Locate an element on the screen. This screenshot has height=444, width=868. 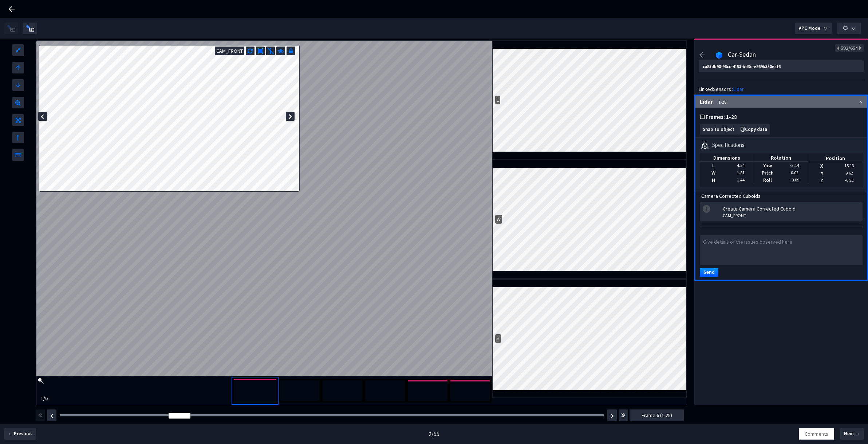
img: svg+xml;base64,PHN2ZyB3aWR0aD0iMjAiIGhlaWdodD0iMjAiIHZpZXdCb3g9IjAgMCAyMCAyMCIgZmlsbD0ibm9uZSIgeG... is located at coordinates (271, 51).